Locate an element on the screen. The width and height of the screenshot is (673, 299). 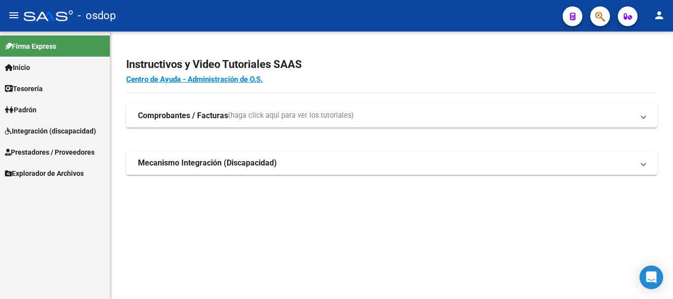
mat-expansion-panel-header: Comprobantes / Facturas(haga click aquí para ver los tutoriales) is located at coordinates (392, 116).